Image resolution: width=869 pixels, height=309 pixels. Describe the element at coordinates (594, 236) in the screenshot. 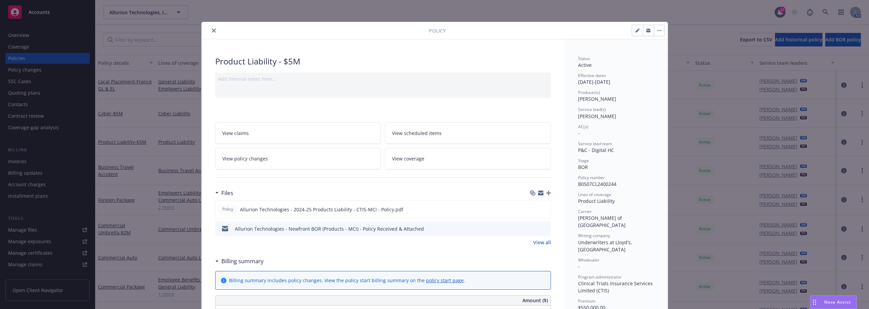

I see `span: Writing company` at that location.